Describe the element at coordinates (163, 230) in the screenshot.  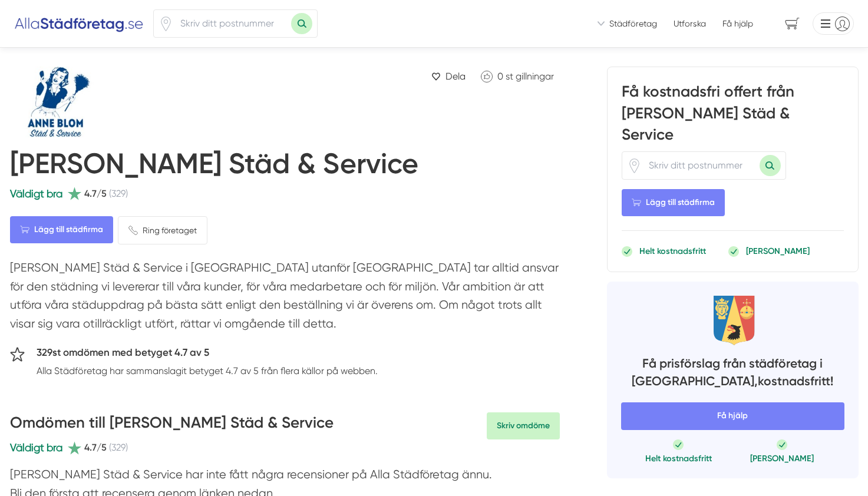
I see `a: Ring företaget` at that location.